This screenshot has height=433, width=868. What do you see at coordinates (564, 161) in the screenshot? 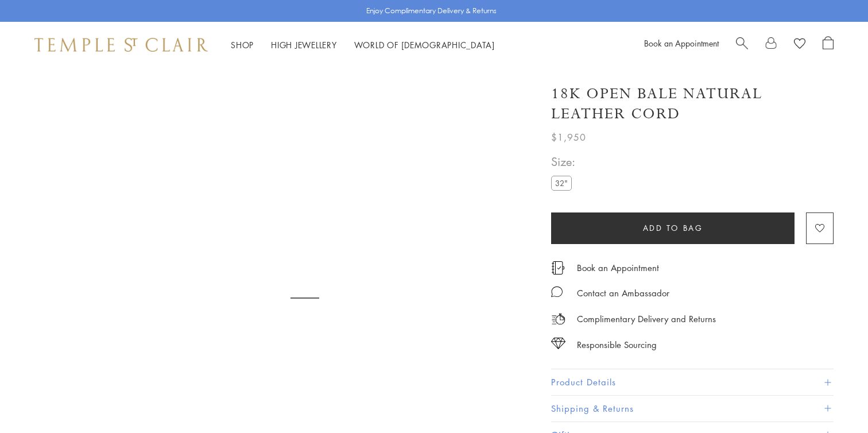
I see `span: Size:` at bounding box center [564, 161].